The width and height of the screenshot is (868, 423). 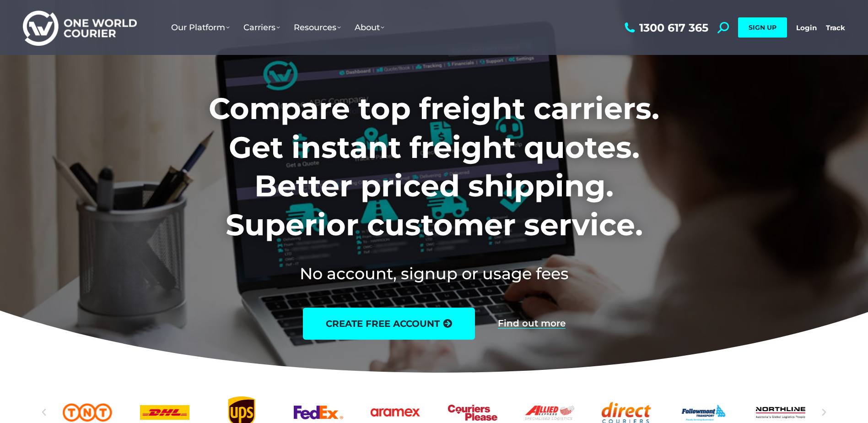 What do you see at coordinates (317, 28) in the screenshot?
I see `a: Resources` at bounding box center [317, 28].